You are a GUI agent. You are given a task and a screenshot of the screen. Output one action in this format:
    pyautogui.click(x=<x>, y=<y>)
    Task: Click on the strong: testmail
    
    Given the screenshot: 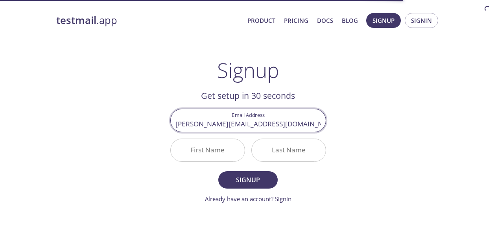 What is the action you would take?
    pyautogui.click(x=76, y=20)
    